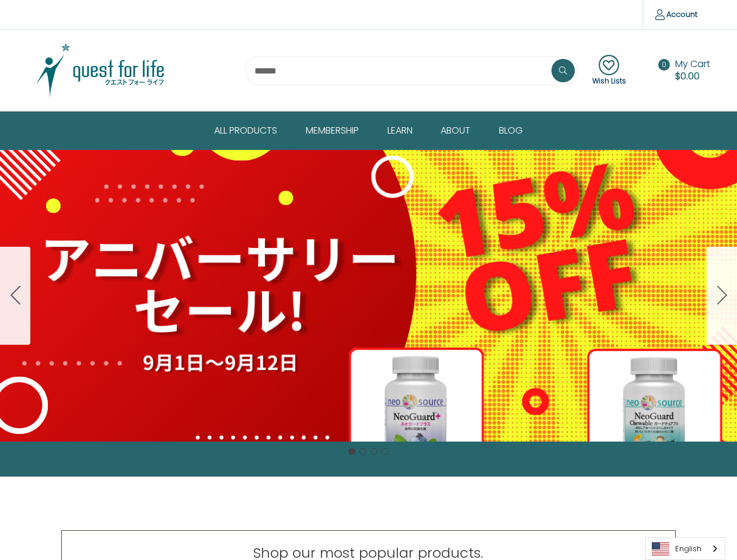  I want to click on span: $0.00, so click(688, 76).